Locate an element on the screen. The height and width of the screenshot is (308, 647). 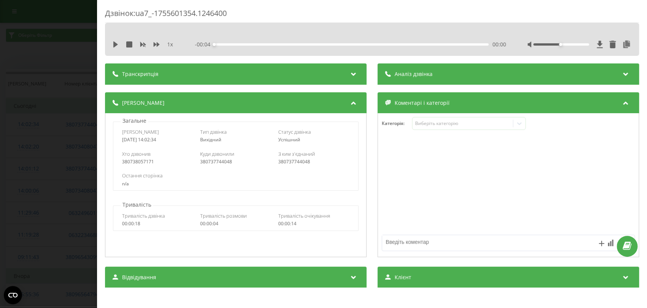
div: 00:00:04 is located at coordinates (236, 223).